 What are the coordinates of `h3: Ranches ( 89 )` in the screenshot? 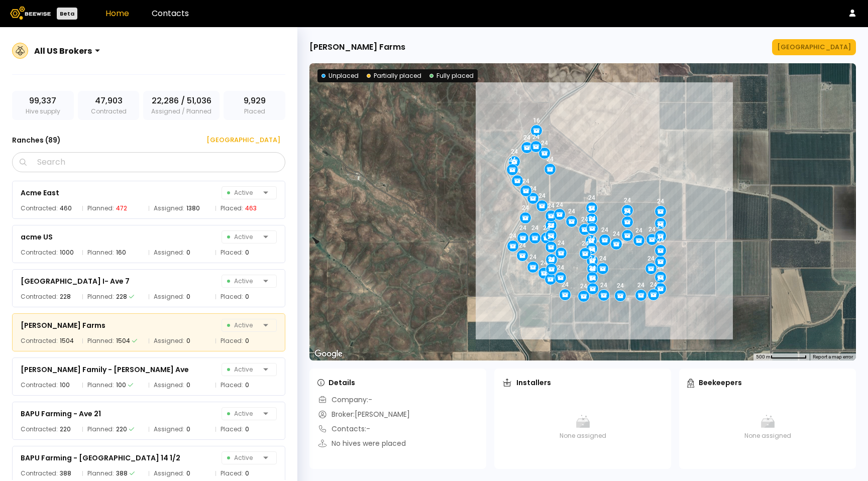 It's located at (36, 140).